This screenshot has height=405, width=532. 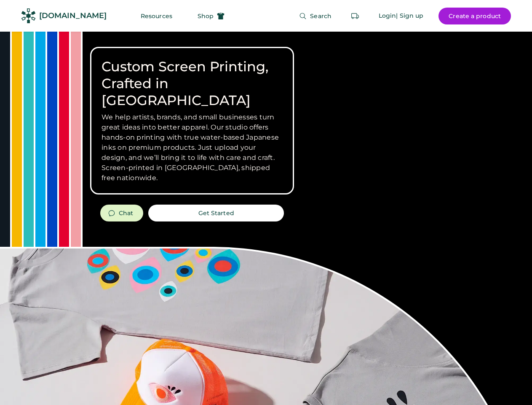 What do you see at coordinates (387, 16) in the screenshot?
I see `div: Login` at bounding box center [387, 16].